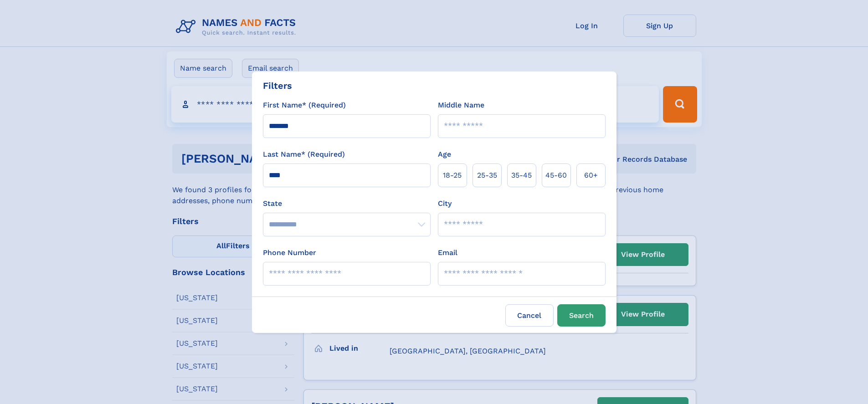 This screenshot has width=868, height=404. I want to click on span: 25‑35, so click(487, 175).